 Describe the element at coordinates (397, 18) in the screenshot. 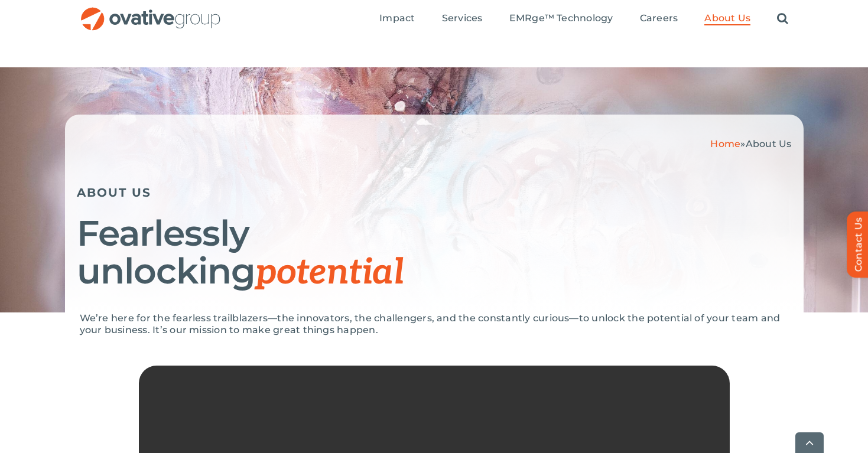

I see `a: Impact` at that location.